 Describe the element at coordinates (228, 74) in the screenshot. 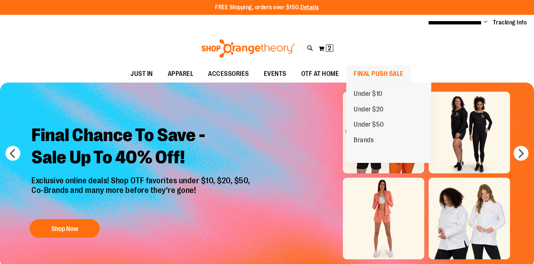

I see `a: ACCESSORIES` at that location.